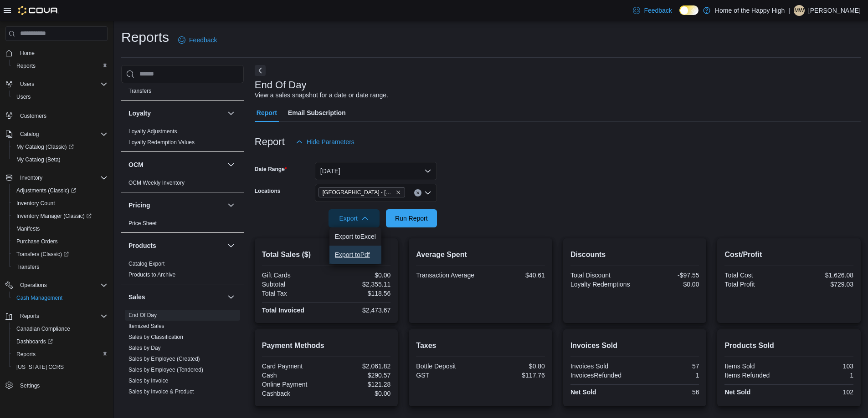 This screenshot has width=868, height=418. What do you see at coordinates (513, 275) in the screenshot?
I see `div: $40.61` at bounding box center [513, 275].